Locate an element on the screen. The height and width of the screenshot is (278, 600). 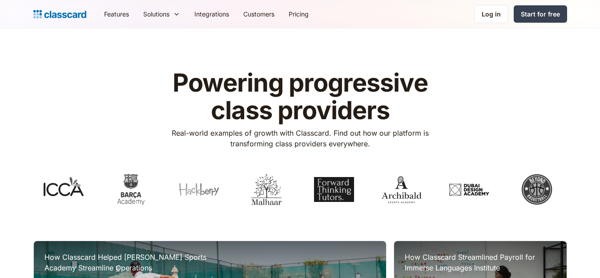
a: home is located at coordinates (60, 14).